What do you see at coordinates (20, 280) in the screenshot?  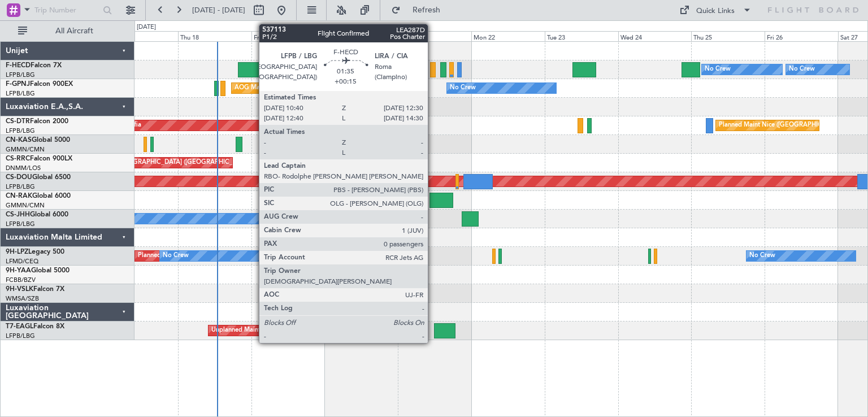 I see `a: FCBB/BZV` at bounding box center [20, 280].